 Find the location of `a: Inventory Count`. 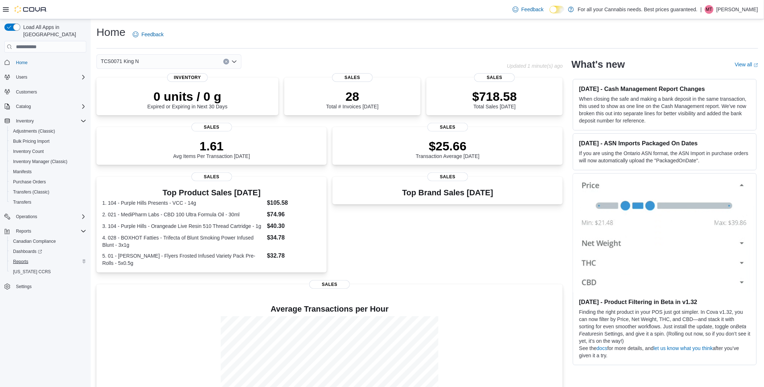

a: Inventory Count is located at coordinates (28, 151).